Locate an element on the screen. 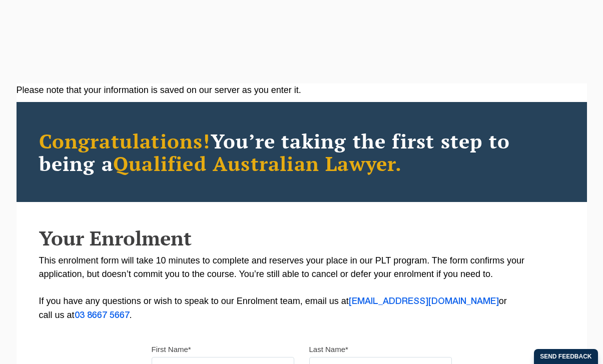 The image size is (603, 364). label: First Name* is located at coordinates (171, 350).